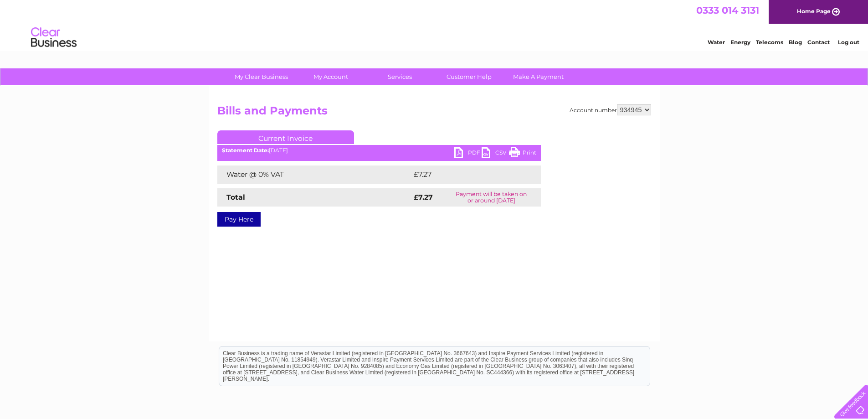 The image size is (868, 419). What do you see at coordinates (423, 197) in the screenshot?
I see `strong: £7.27` at bounding box center [423, 197].